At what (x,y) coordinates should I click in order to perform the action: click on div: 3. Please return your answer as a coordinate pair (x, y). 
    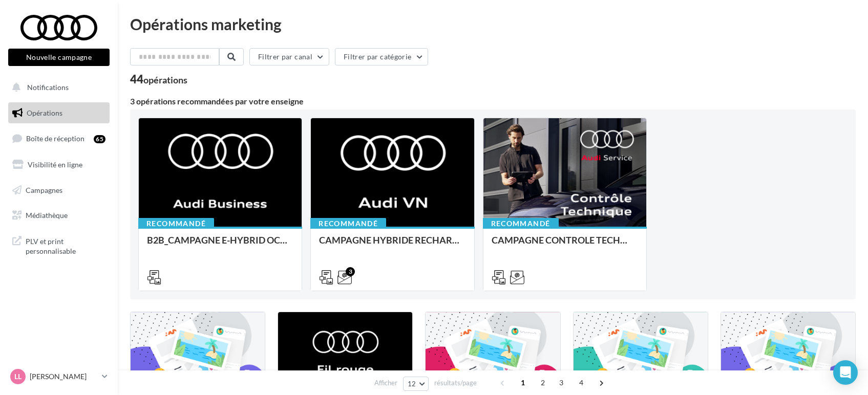
    Looking at the image, I should click on (350, 272).